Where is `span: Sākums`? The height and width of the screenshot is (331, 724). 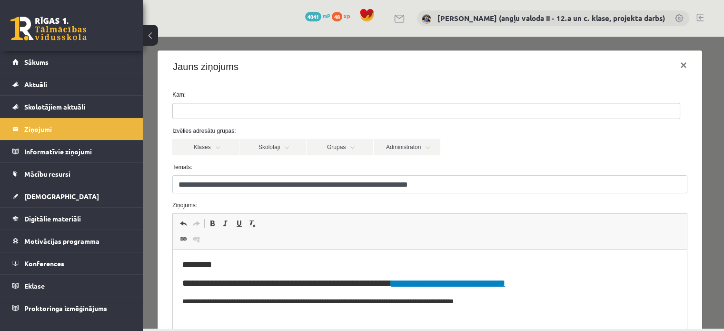 span: Sākums is located at coordinates (36, 62).